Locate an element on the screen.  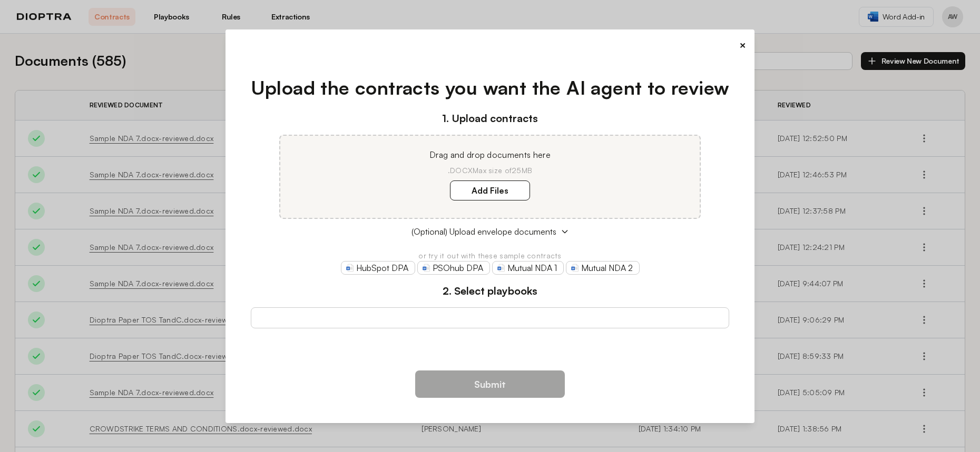
p: .DOCX Max size of 25MB is located at coordinates (490, 171).